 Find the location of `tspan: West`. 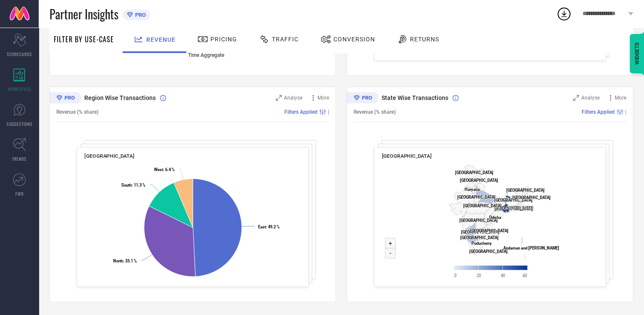

tspan: West is located at coordinates (158, 169).